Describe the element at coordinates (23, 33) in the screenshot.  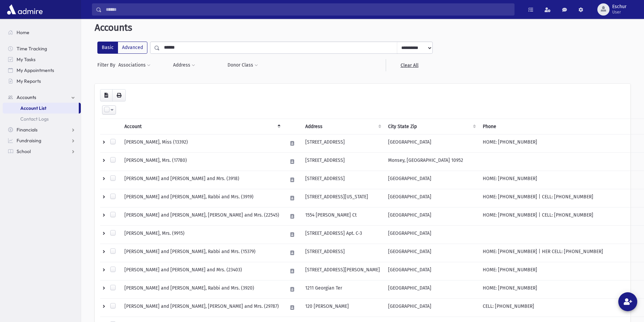
I see `span: Home` at that location.